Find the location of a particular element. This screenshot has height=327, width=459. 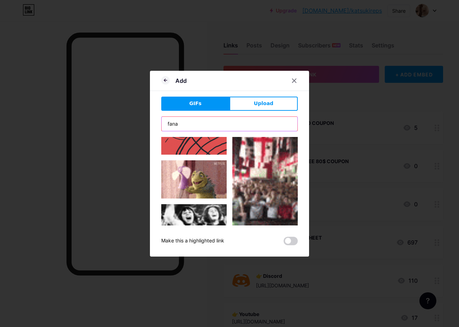

span: Upload is located at coordinates (263, 103).